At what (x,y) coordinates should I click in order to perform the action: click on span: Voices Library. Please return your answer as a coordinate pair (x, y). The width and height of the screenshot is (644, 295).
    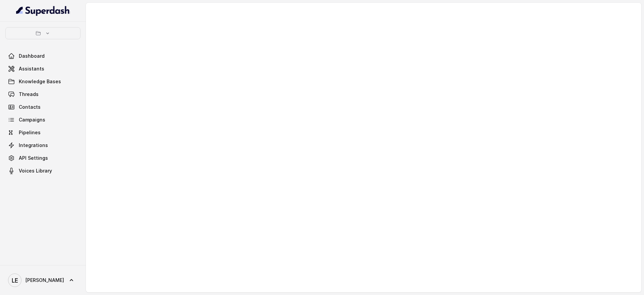
    Looking at the image, I should click on (35, 171).